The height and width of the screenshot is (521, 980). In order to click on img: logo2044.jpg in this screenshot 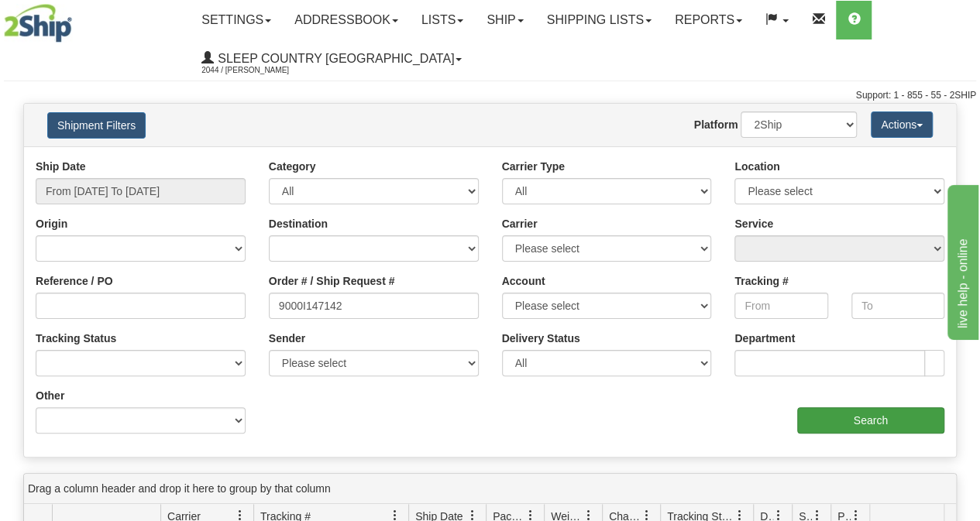, I will do `click(38, 23)`.